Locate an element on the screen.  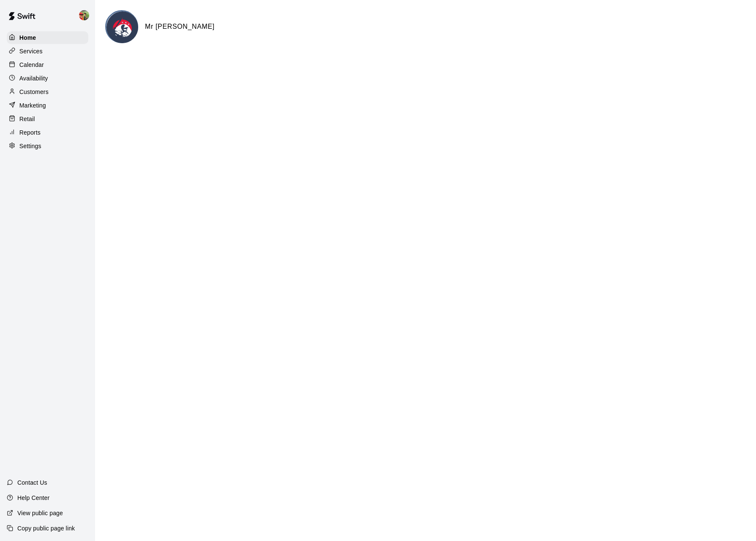
p: Calendar is located at coordinates (32, 65).